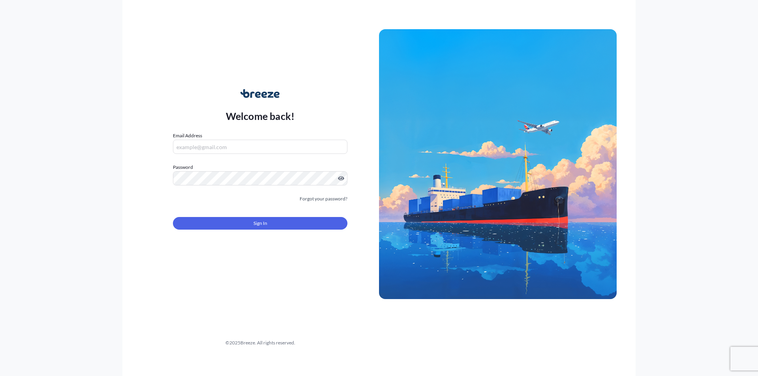 The height and width of the screenshot is (376, 758). Describe the element at coordinates (260, 224) in the screenshot. I see `button: Sign In` at that location.